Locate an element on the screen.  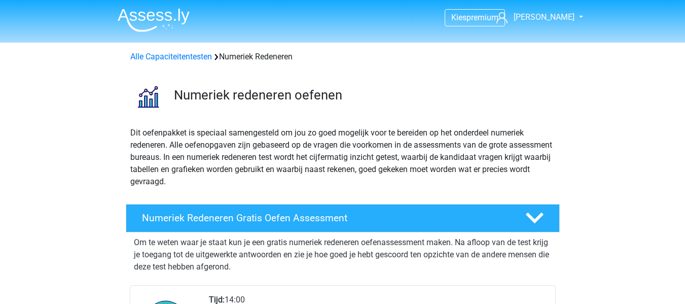
span: premium is located at coordinates (482, 17).